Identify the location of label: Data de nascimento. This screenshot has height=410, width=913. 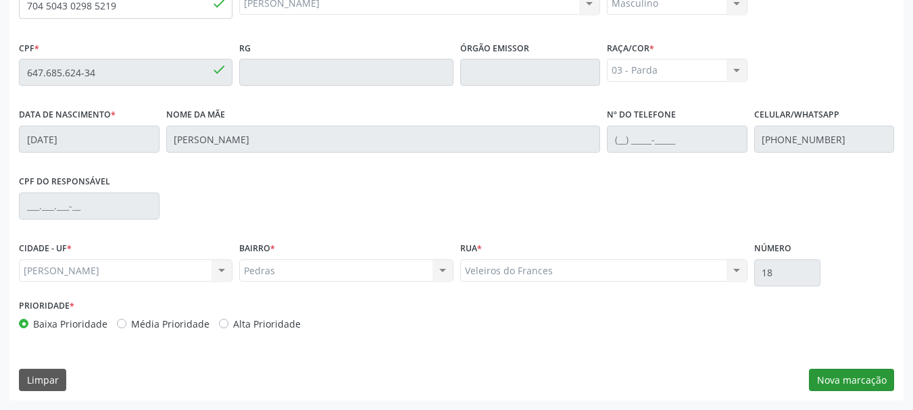
(67, 115).